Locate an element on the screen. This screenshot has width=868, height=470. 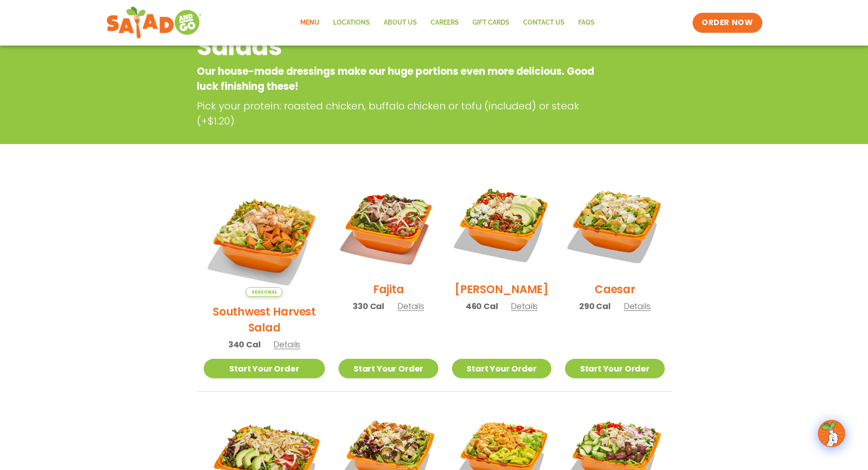
span: 460 Cal is located at coordinates (481, 306).